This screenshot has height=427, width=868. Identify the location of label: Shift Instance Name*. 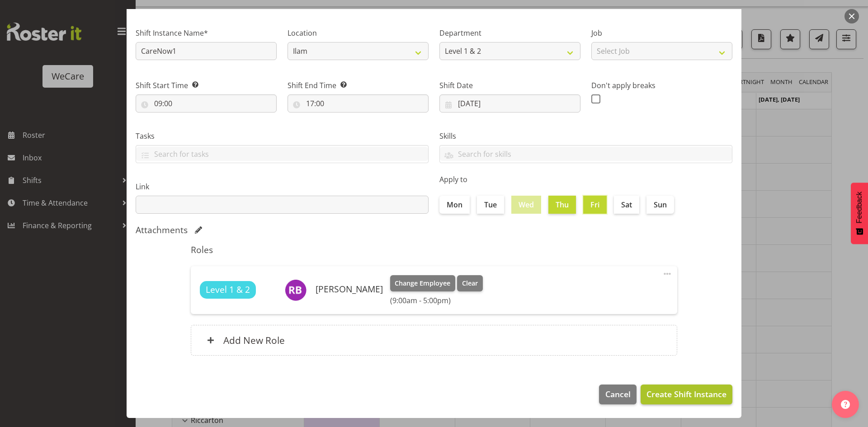
(206, 33).